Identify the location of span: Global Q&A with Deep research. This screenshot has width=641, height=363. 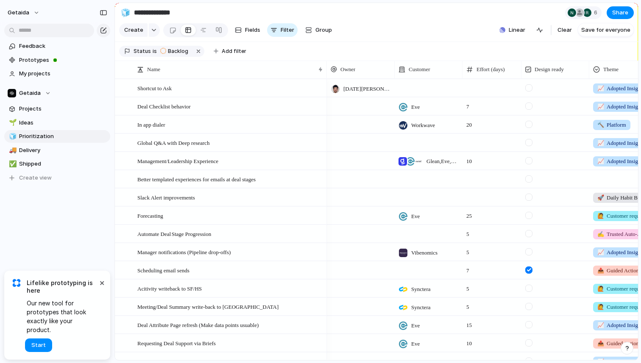
(173, 142).